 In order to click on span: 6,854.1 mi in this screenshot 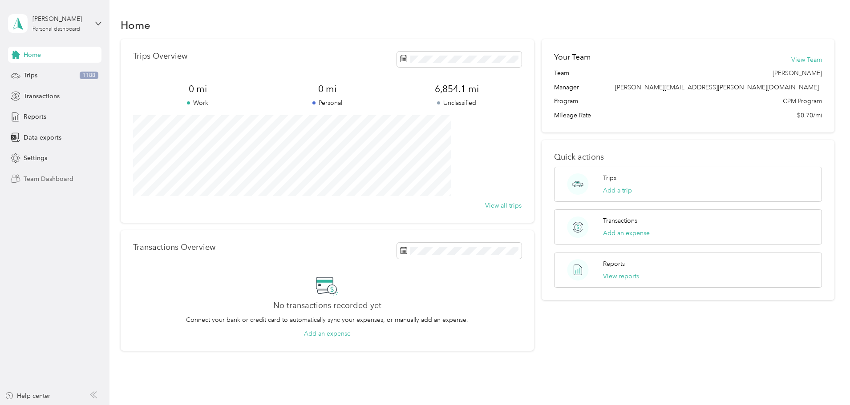, I will do `click(457, 89)`.